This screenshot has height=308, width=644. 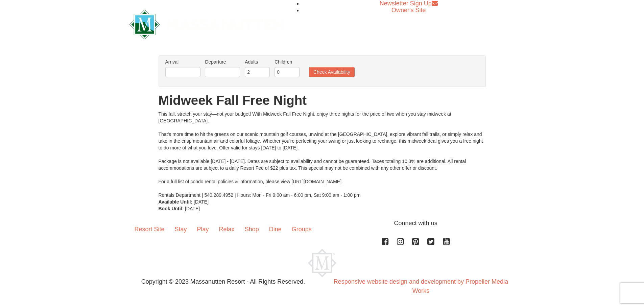 What do you see at coordinates (183, 62) in the screenshot?
I see `label: Arrival` at bounding box center [183, 62].